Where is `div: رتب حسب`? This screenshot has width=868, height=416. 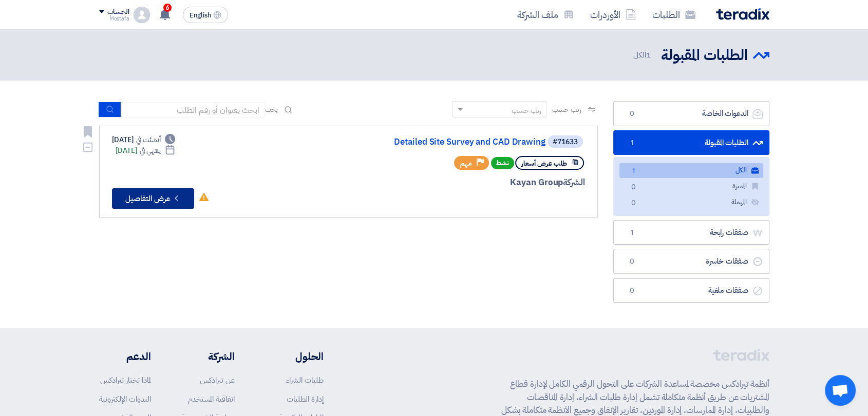
div: رتب حسب is located at coordinates (526, 111).